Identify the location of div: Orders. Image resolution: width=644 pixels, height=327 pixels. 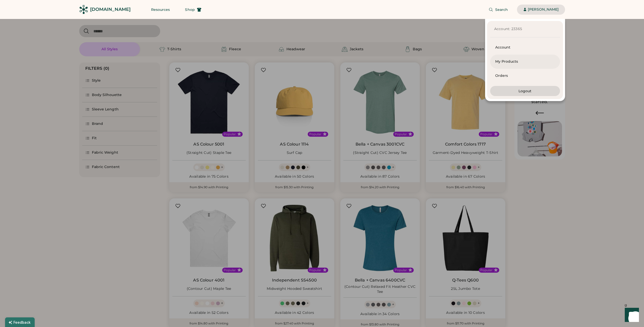
(525, 76).